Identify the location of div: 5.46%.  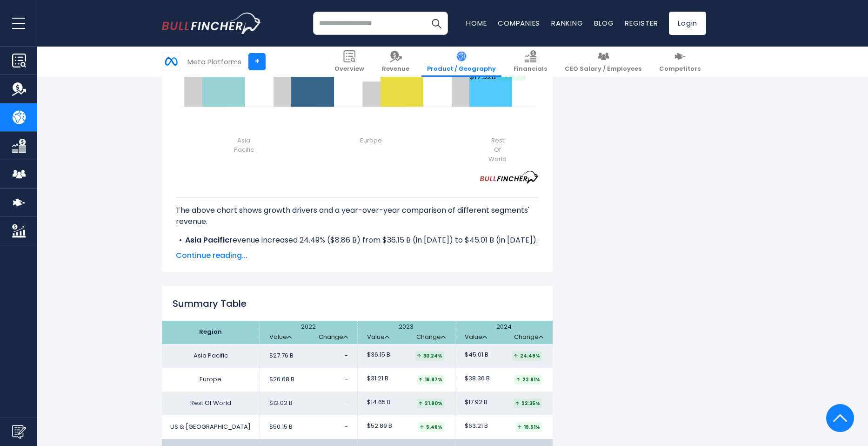
(431, 426).